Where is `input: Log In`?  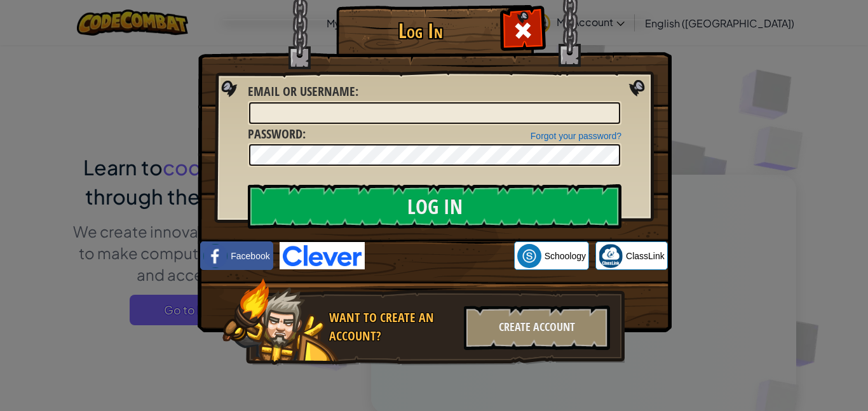 input: Log In is located at coordinates (434, 207).